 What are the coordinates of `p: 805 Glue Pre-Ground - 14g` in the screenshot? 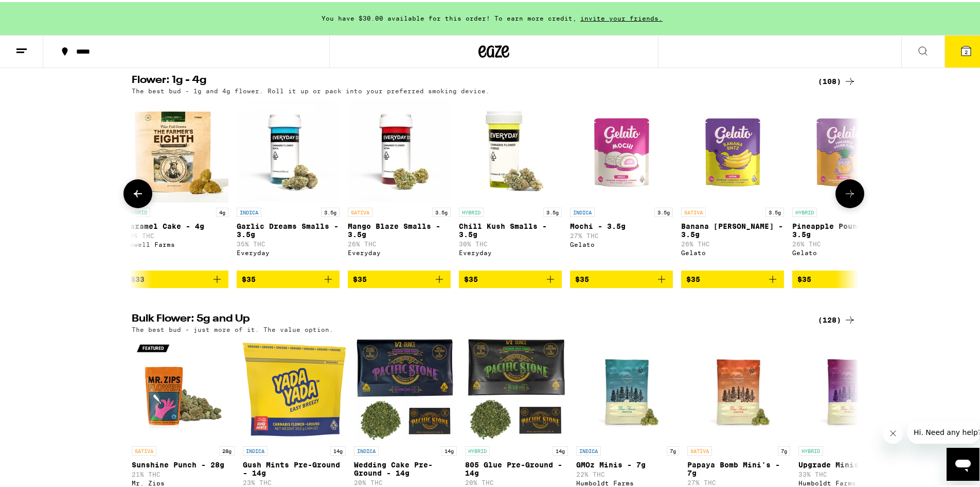 It's located at (517, 466).